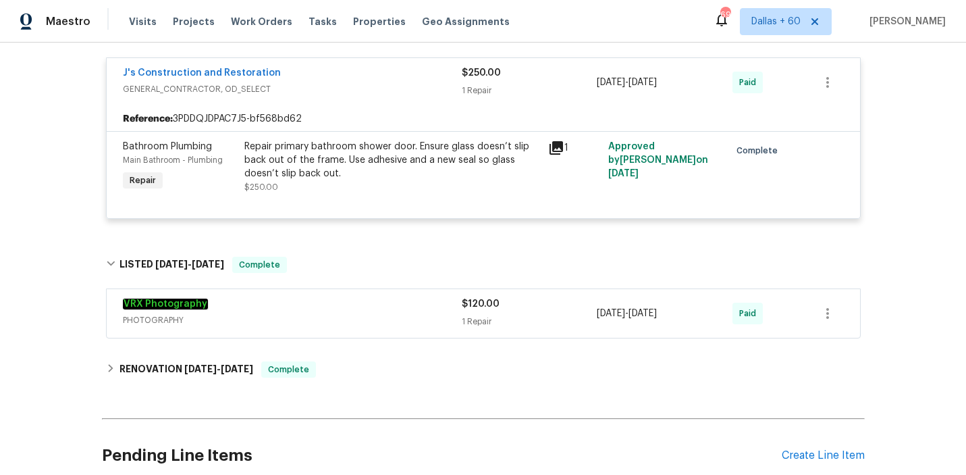 This screenshot has height=475, width=966. I want to click on span: $120.00, so click(481, 304).